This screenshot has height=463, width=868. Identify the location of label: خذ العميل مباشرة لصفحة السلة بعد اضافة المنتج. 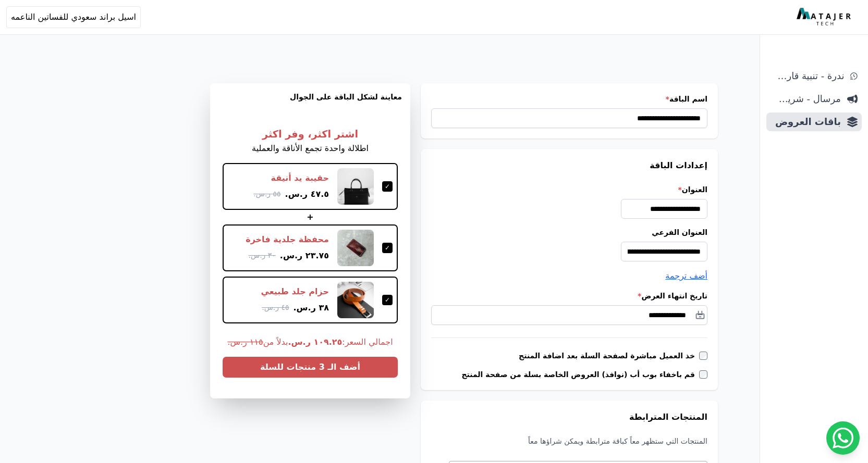
(609, 356).